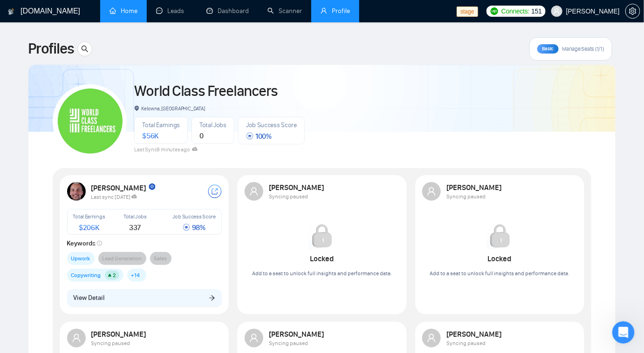  What do you see at coordinates (122, 259) in the screenshot?
I see `span: Lead Generation` at bounding box center [122, 259].